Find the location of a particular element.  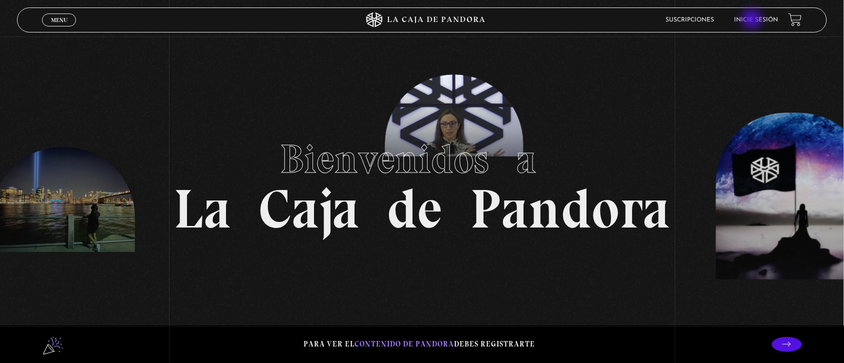

a: Suscripciones is located at coordinates (690, 20).